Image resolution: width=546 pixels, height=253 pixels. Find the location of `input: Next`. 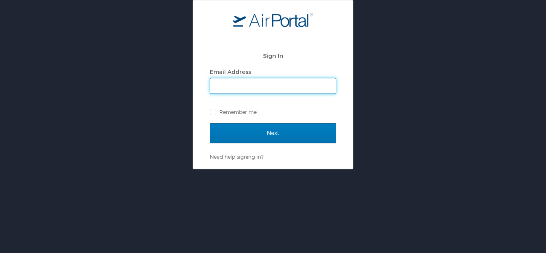

input: Next is located at coordinates (273, 133).